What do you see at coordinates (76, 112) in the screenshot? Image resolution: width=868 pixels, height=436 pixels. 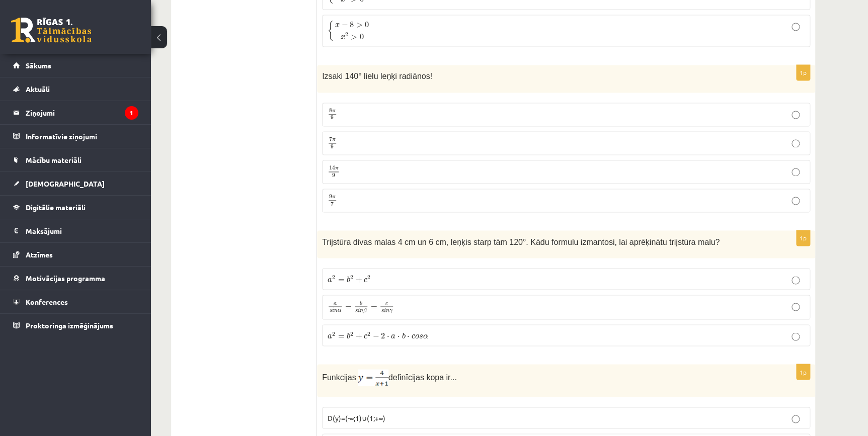 I see `a: Ziņojumi1` at bounding box center [76, 112].